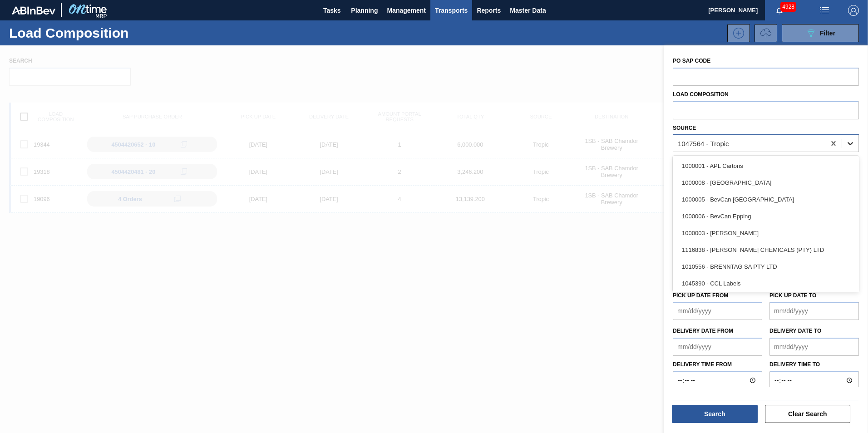  Describe the element at coordinates (736, 33) in the screenshot. I see `div: New Load Composition` at that location.